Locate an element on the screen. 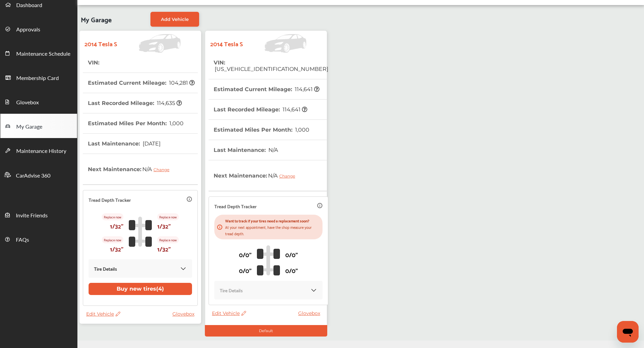  span: Maintenance History is located at coordinates (41, 151).